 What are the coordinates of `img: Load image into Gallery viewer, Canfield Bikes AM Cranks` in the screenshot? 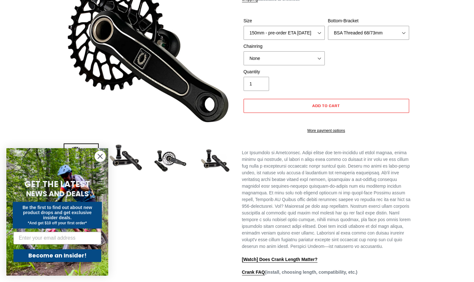 It's located at (170, 161).